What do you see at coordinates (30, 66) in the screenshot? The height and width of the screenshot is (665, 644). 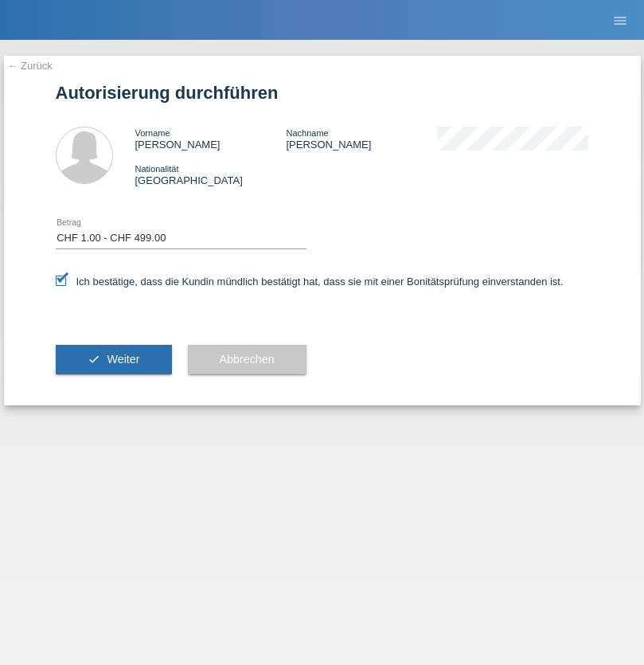 I see `a: ← Zurück` at bounding box center [30, 66].